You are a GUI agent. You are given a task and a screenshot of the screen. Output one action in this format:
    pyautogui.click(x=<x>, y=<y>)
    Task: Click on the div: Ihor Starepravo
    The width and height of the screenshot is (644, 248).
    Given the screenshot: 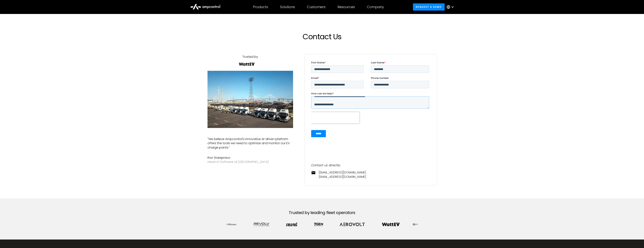 What is the action you would take?
    pyautogui.click(x=251, y=157)
    